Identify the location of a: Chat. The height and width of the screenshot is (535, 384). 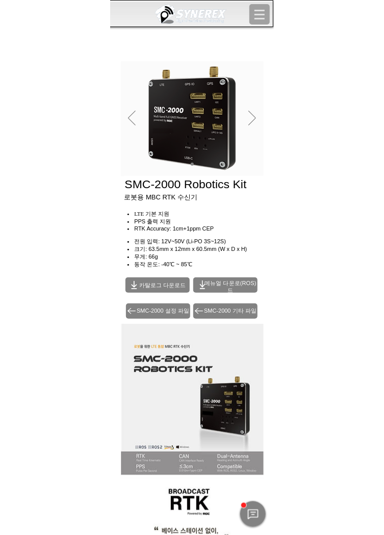
(253, 514).